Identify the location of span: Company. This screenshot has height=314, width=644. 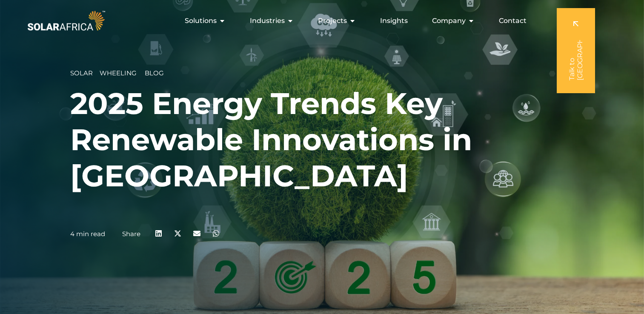
(449, 21).